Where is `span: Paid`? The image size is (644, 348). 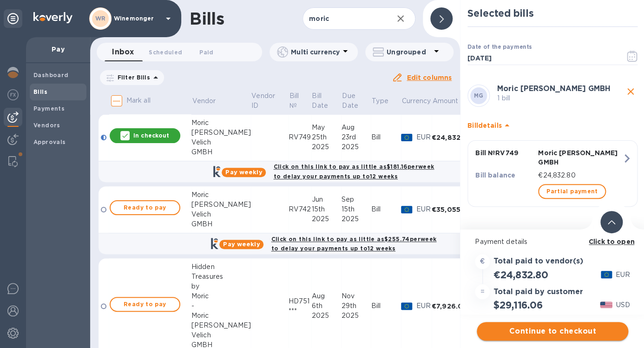
span: Paid is located at coordinates (206, 52).